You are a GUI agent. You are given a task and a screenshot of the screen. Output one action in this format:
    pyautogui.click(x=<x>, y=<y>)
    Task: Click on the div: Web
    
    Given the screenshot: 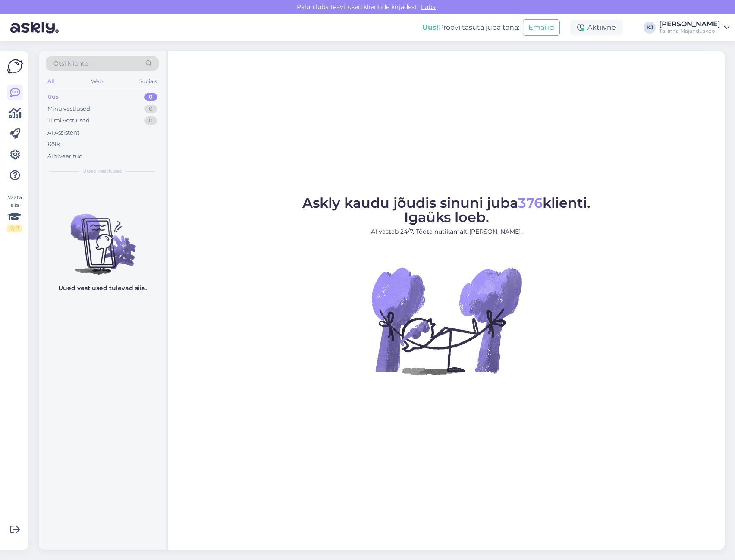 What is the action you would take?
    pyautogui.click(x=97, y=82)
    